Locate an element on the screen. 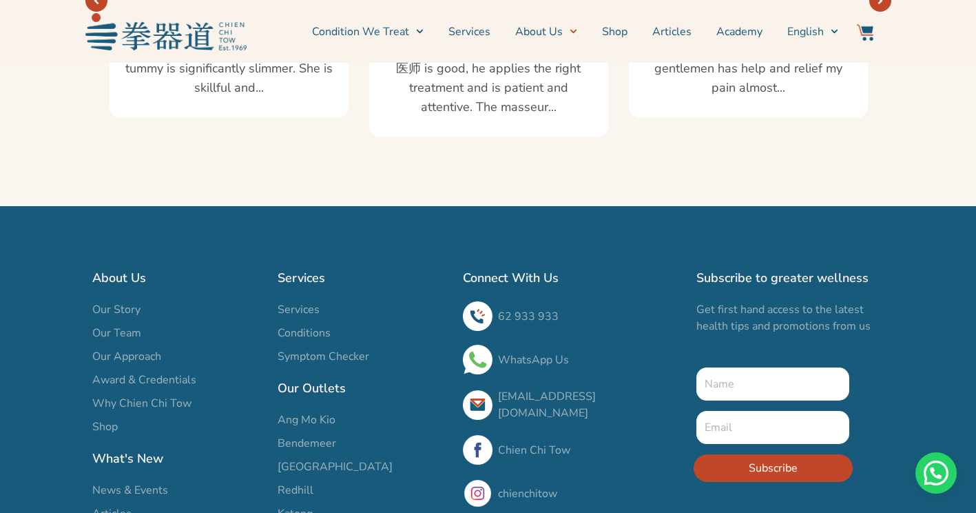 This screenshot has width=976, height=513. h2: About Us is located at coordinates (178, 278).